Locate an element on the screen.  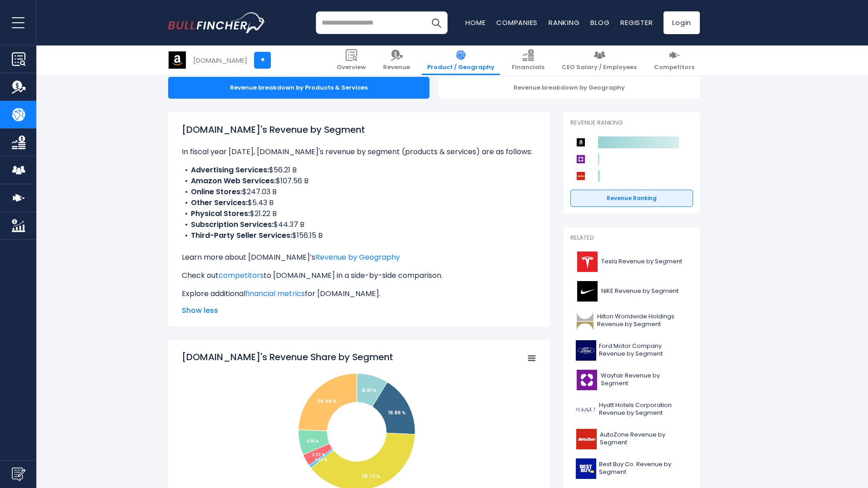
tspan: 6.96 % is located at coordinates (313, 441).